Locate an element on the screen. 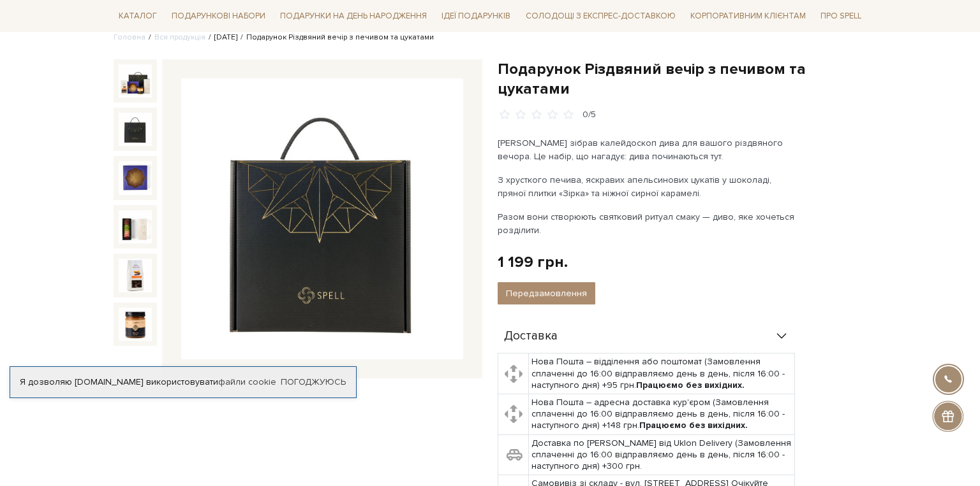 This screenshot has height=486, width=980. a: Погоджуюсь is located at coordinates (313, 382).